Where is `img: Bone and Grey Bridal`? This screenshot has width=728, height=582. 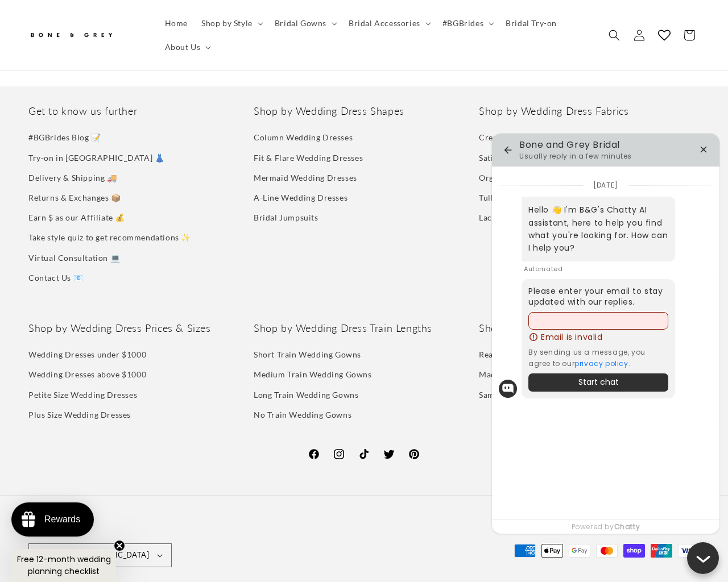
img: Bone and Grey Bridal is located at coordinates (71, 36).